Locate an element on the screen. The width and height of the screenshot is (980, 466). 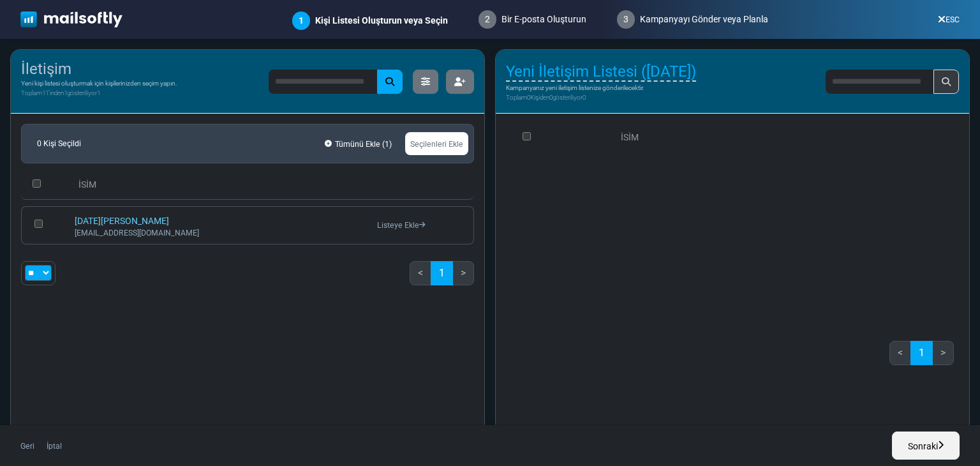
font: Bir E-posta Oluşturun is located at coordinates (544, 20).